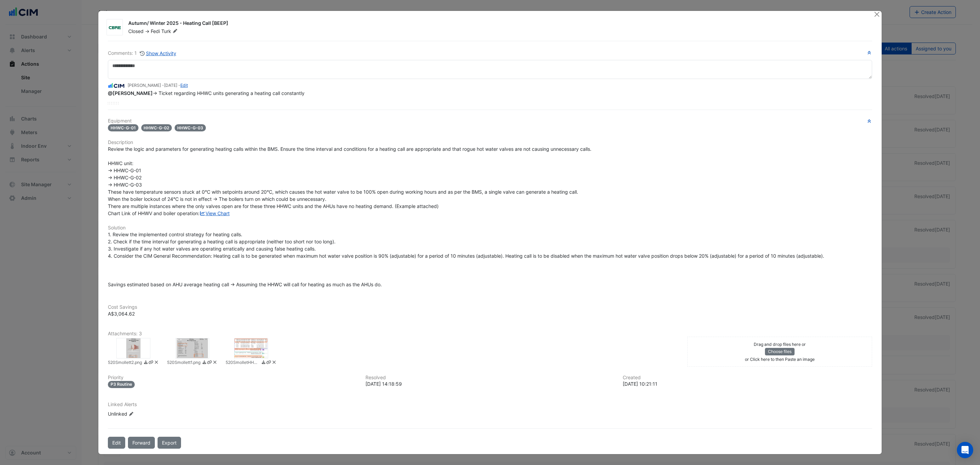 This screenshot has width=980, height=465. Describe the element at coordinates (131, 414) in the screenshot. I see `fa-icon: Edit Linked Alerts` at that location.